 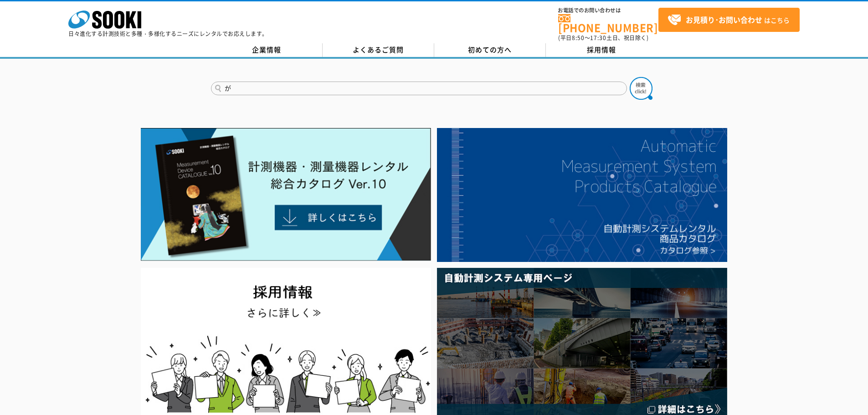 I want to click on strong: お見積り･お問い合わせ, so click(x=724, y=19).